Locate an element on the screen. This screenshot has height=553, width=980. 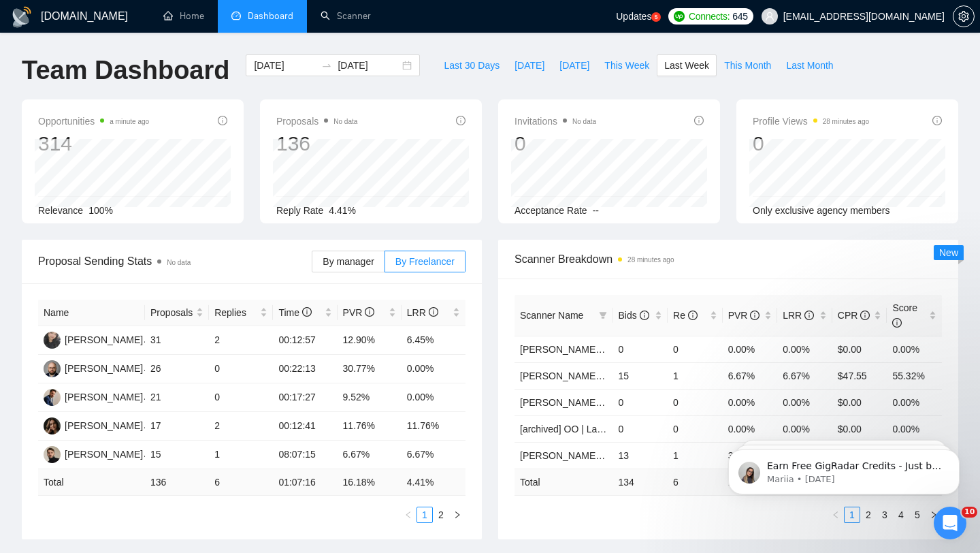
text: 5 is located at coordinates (657, 17).